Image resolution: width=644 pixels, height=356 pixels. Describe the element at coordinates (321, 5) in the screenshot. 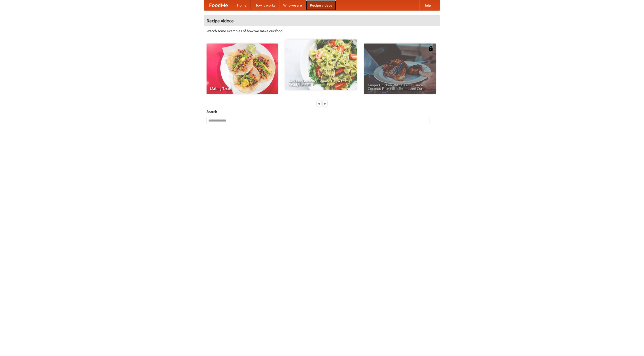

I see `a: Recipe videos` at that location.